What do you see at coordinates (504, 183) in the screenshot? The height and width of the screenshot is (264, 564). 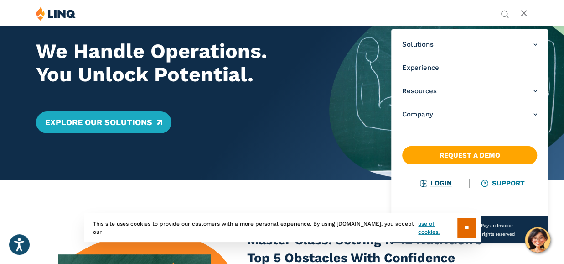 I see `a: Support` at bounding box center [504, 183].